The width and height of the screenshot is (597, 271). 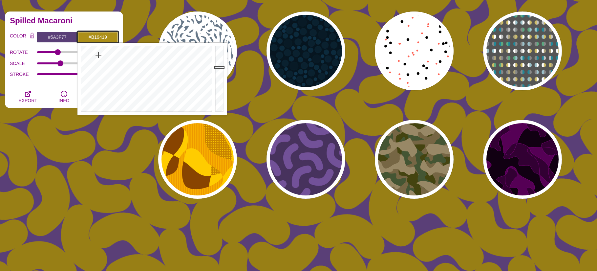 I want to click on button: blob intersections in purple, so click(x=523, y=159).